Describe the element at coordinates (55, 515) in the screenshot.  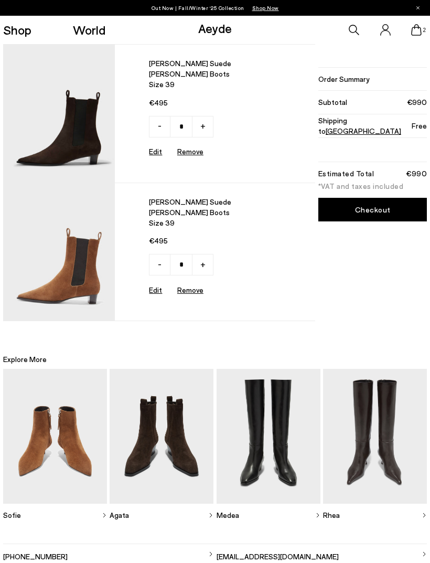
I see `a: Sofie` at that location.